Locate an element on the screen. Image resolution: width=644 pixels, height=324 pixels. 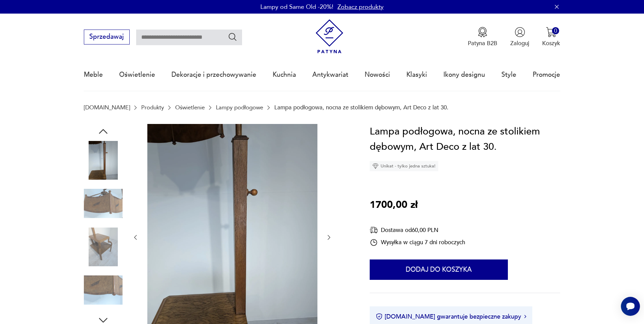
h1: Lampa podłogowa, nocna ze stolikiem dębowym, Art Deco z lat 30. is located at coordinates (465, 139).